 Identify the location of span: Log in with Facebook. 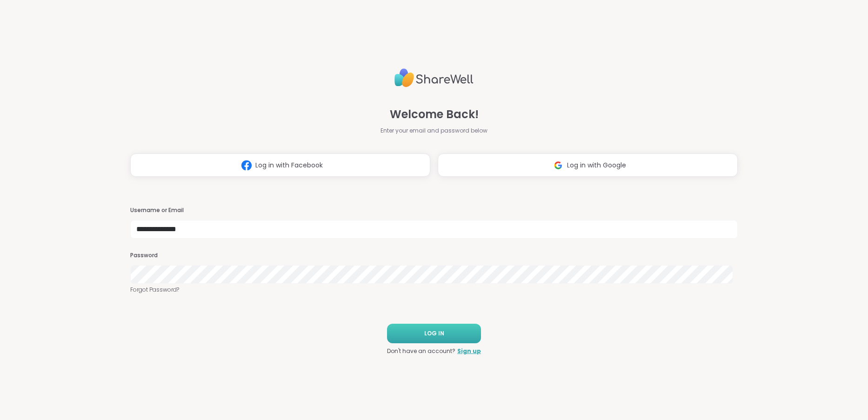
(289, 165).